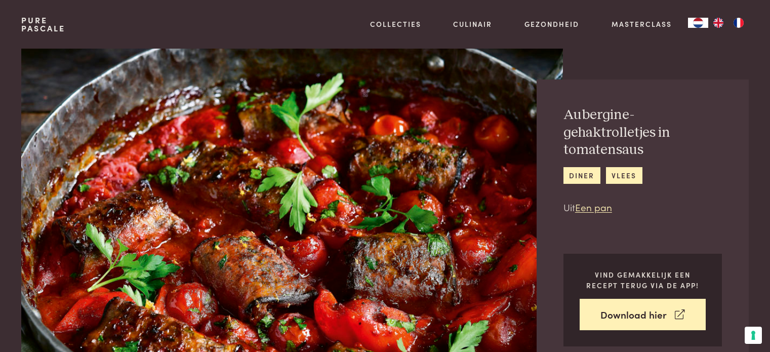  Describe the element at coordinates (718, 23) in the screenshot. I see `a: EN` at that location.